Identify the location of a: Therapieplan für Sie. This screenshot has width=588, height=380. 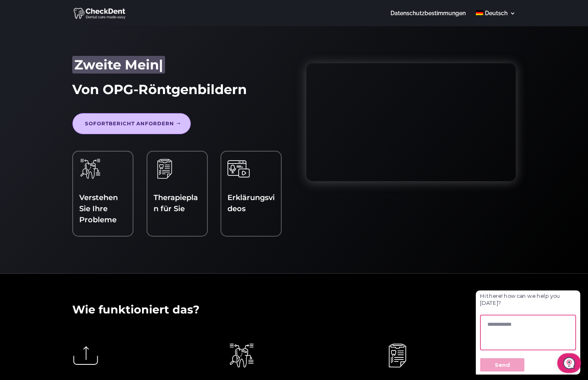
(176, 203).